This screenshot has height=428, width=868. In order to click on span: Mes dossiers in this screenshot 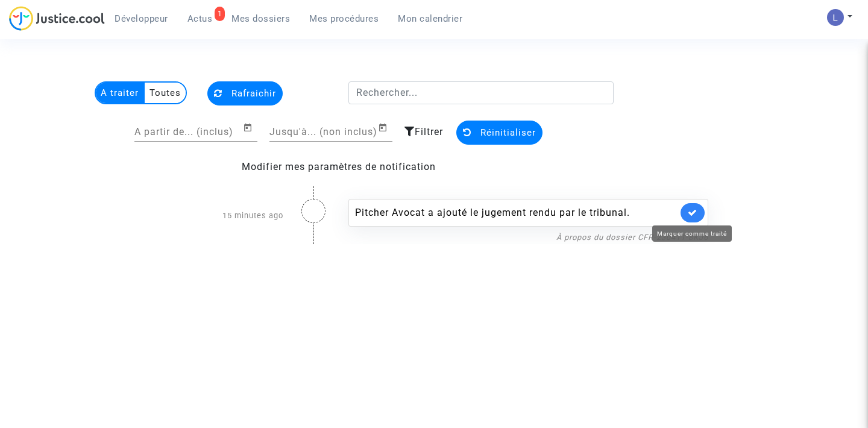, I will do `click(260, 19)`.